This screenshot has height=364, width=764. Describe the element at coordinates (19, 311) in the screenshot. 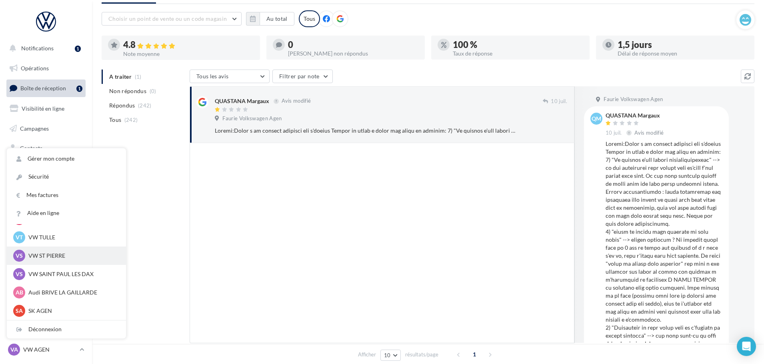

I see `span: SA` at that location.